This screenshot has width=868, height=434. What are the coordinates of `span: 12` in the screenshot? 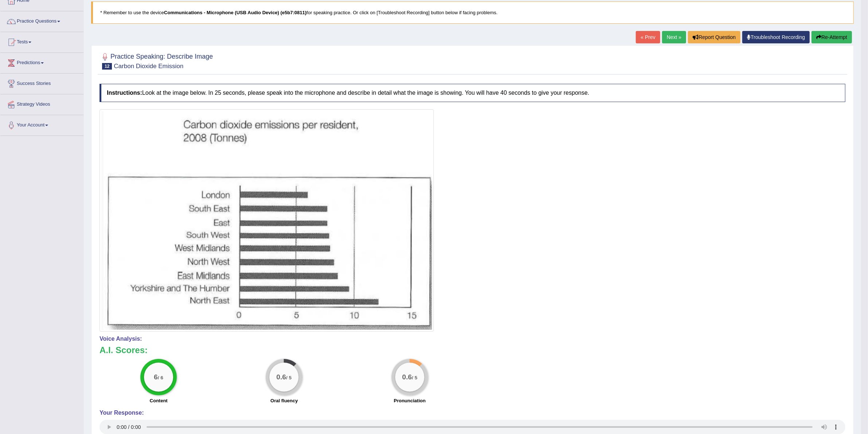 It's located at (107, 66).